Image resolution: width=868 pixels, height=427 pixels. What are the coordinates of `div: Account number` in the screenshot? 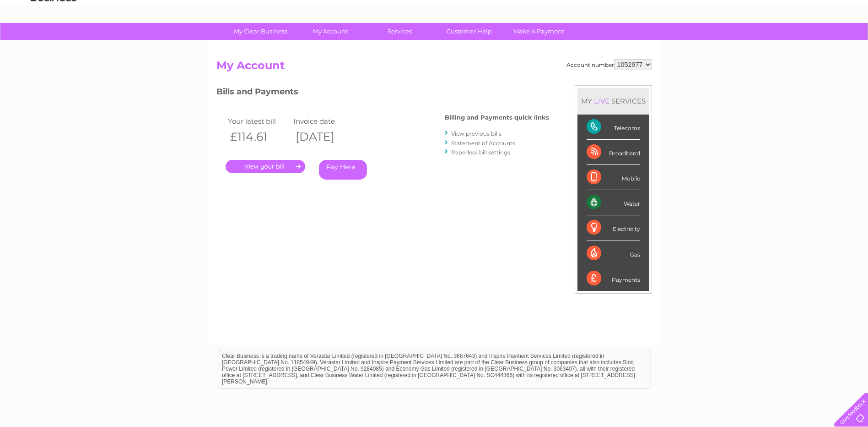 It's located at (609, 64).